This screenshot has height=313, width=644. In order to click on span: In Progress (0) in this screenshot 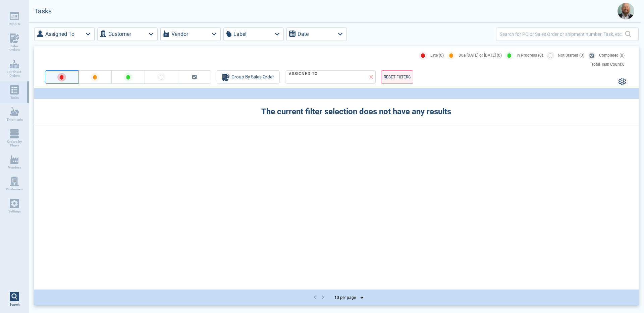, I will do `click(530, 55)`.